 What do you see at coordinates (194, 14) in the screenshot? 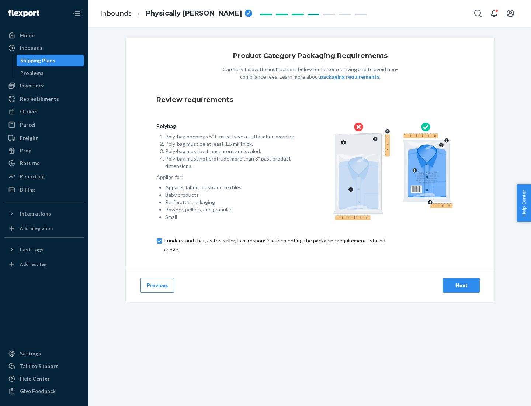
I see `span: Physically Witty Uakari` at bounding box center [194, 14].